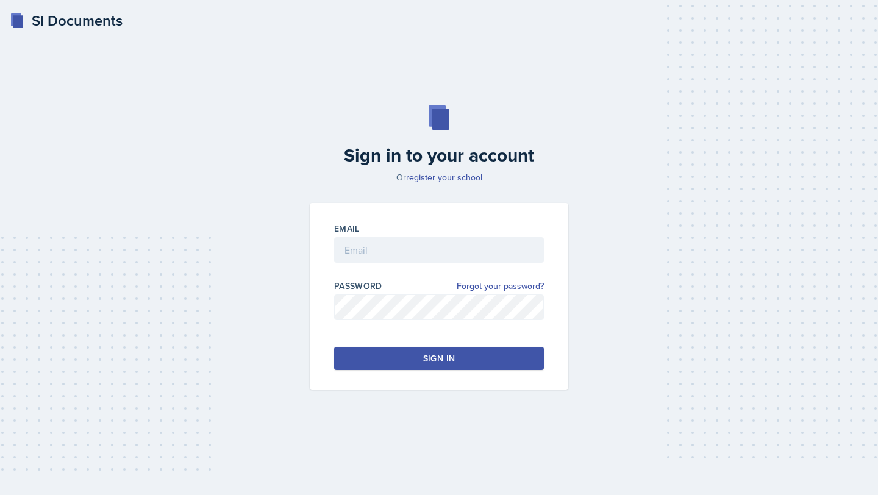 The image size is (878, 495). What do you see at coordinates (358, 286) in the screenshot?
I see `label: Password` at bounding box center [358, 286].